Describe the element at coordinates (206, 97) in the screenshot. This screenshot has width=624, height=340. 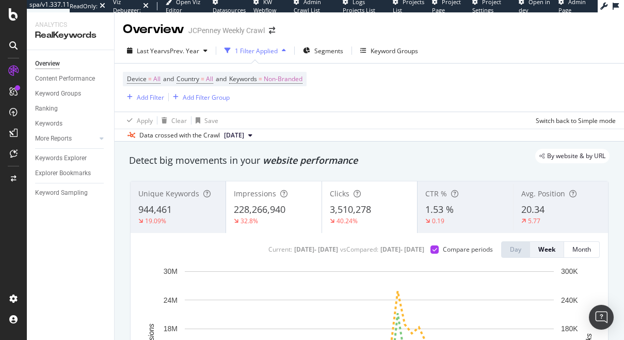
I see `div: Add Filter Group` at that location.